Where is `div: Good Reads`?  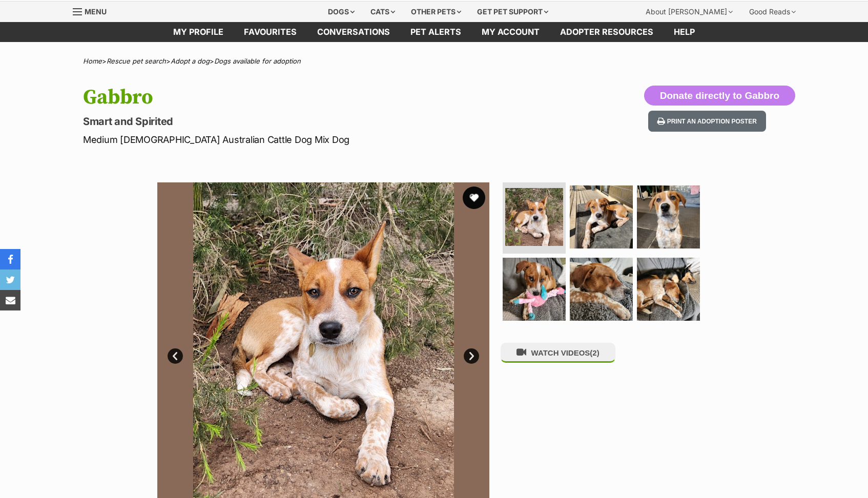
div: Good Reads is located at coordinates (772, 12).